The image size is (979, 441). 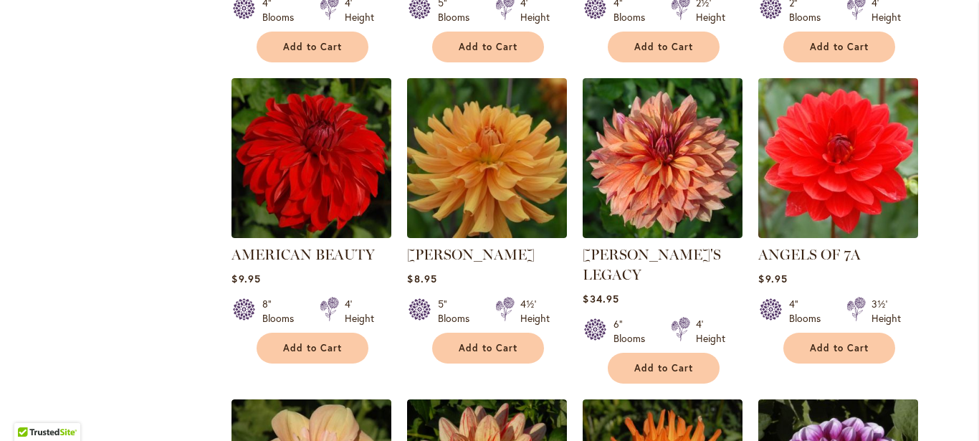 What do you see at coordinates (421, 278) in the screenshot?
I see `span: $8.95` at bounding box center [421, 278].